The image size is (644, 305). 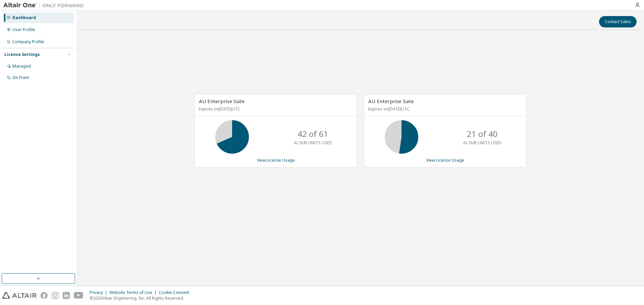 What do you see at coordinates (66, 295) in the screenshot?
I see `img: linkedin.svg` at bounding box center [66, 295].